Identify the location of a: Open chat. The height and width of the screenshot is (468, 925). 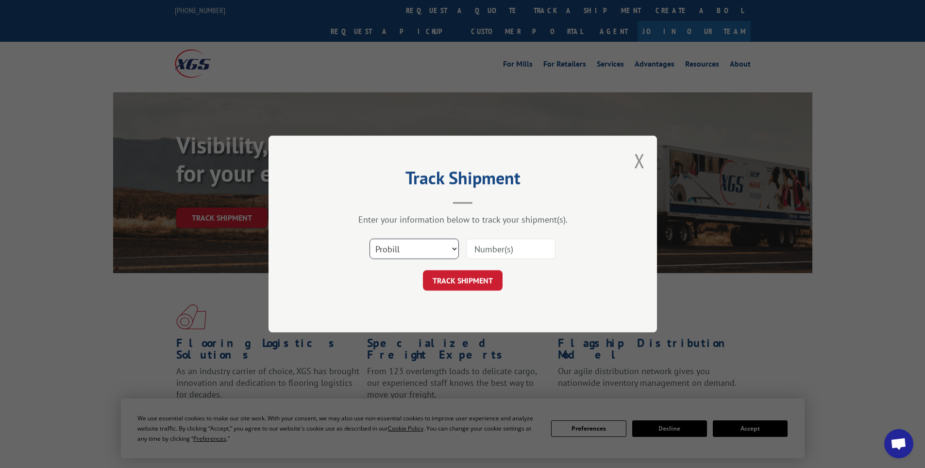
(899, 443).